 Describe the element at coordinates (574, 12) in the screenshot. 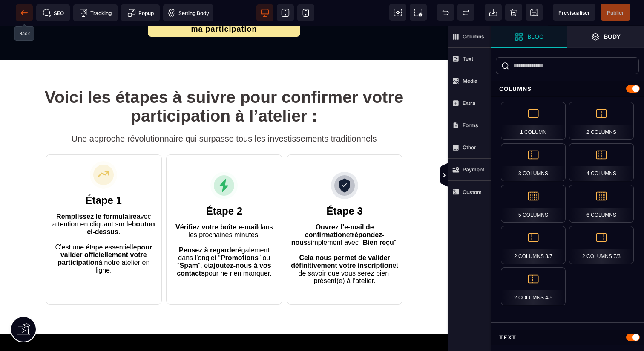

I see `span: Preview` at that location.